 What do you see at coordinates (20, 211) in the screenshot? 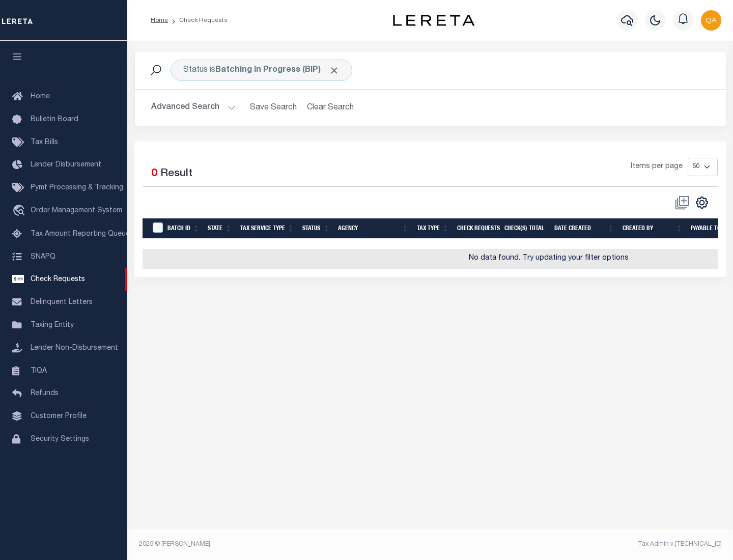
I see `i: travel_explore` at bounding box center [20, 211].